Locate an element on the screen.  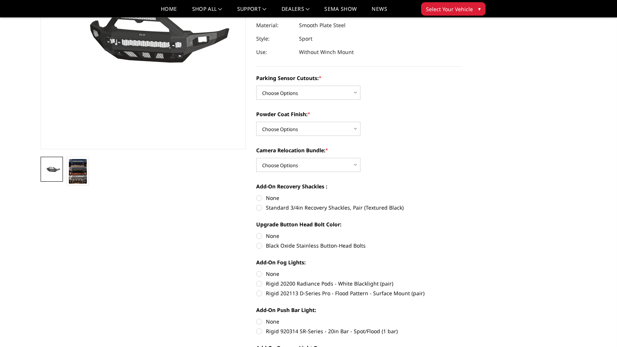
a: SEMA Show is located at coordinates (340, 12).